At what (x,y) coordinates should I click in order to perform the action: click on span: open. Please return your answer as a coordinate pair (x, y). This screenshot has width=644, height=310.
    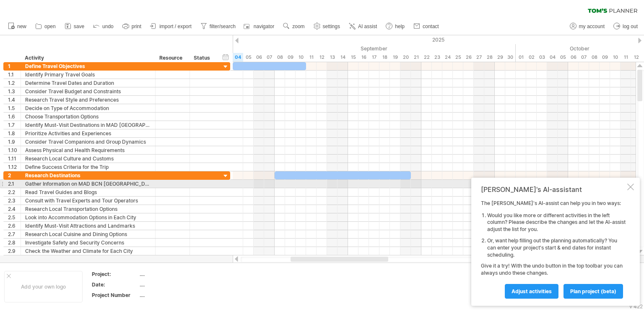
    Looking at the image, I should click on (50, 26).